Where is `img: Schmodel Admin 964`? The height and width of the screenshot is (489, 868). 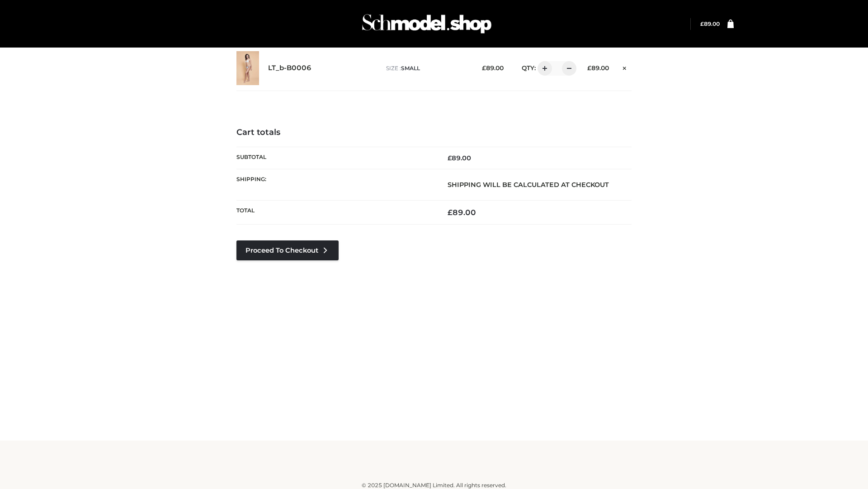
img: Schmodel Admin 964 is located at coordinates (427, 23).